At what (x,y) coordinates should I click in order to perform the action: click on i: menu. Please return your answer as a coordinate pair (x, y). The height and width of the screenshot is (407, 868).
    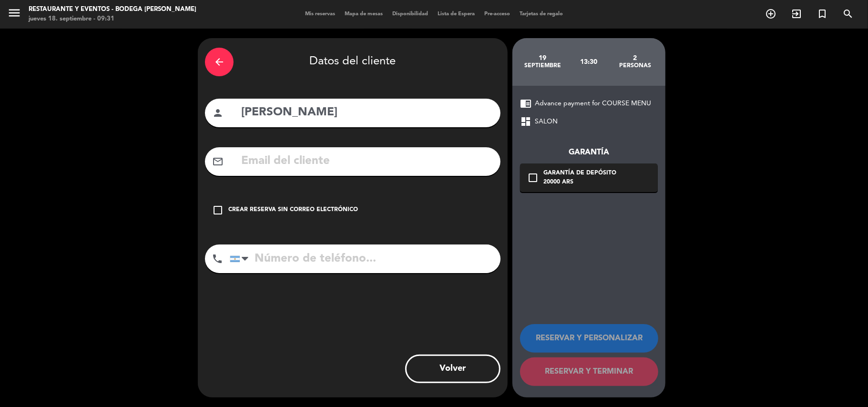
    Looking at the image, I should click on (14, 13).